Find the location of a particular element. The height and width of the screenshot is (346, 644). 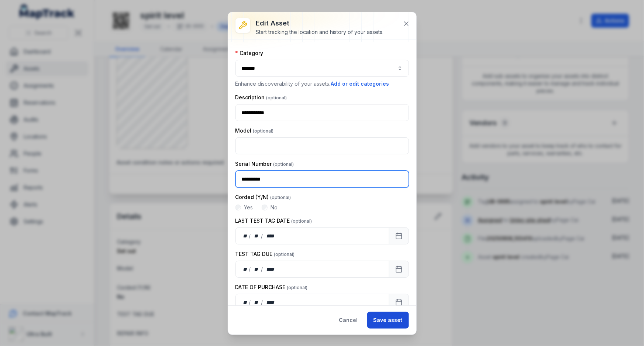

button: Add or edit categories is located at coordinates (361, 84).